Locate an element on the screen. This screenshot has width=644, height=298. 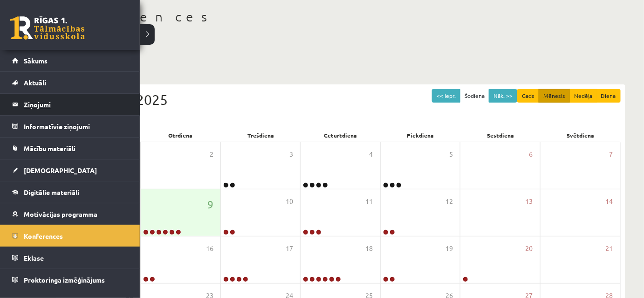
a: Eklase is located at coordinates (70, 258).